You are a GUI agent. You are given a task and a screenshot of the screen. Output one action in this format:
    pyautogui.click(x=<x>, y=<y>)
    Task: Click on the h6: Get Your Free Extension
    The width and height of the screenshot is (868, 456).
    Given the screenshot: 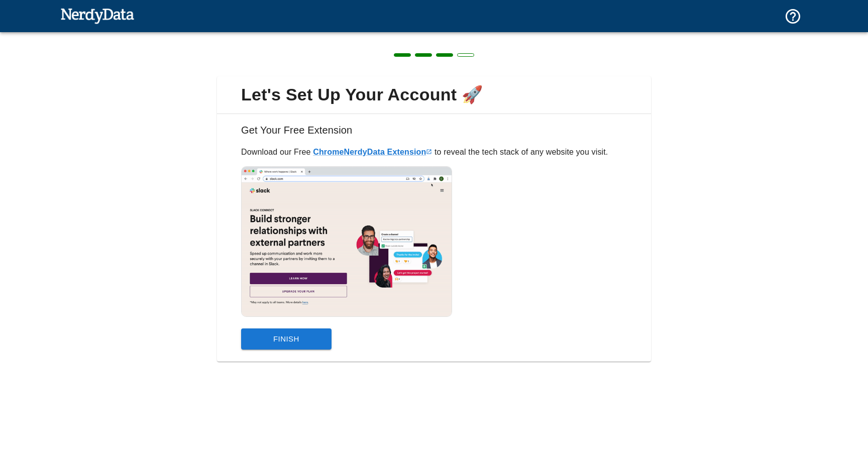 What is the action you would take?
    pyautogui.click(x=434, y=134)
    